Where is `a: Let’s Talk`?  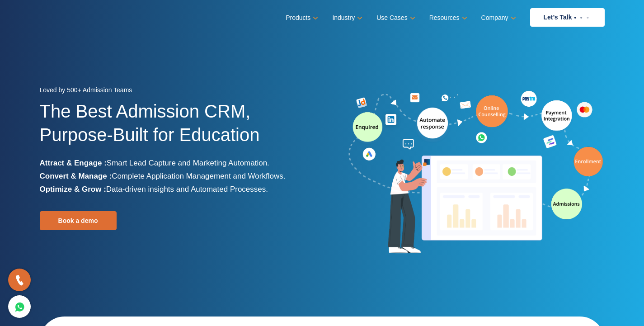 a: Let’s Talk is located at coordinates (567, 17).